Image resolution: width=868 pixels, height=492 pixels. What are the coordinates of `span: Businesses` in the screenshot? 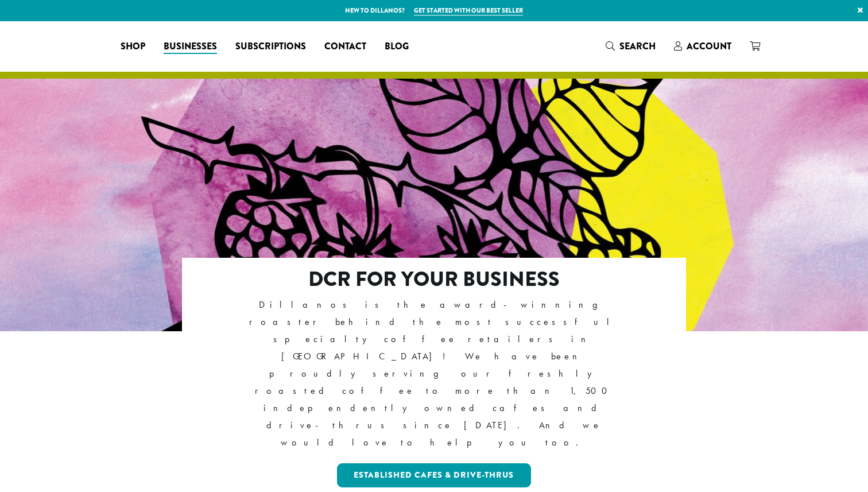 It's located at (190, 46).